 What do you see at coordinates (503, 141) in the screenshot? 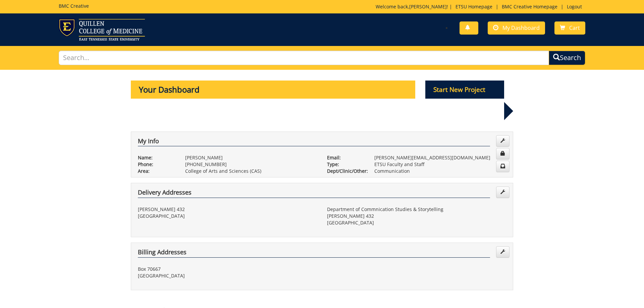
I see `a: Edit Info` at bounding box center [503, 141].